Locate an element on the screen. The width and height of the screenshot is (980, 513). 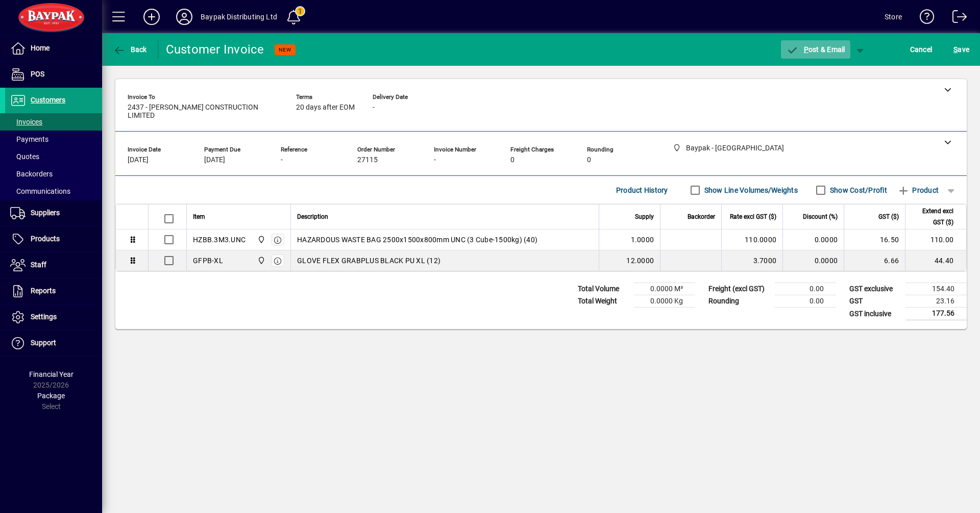
td: 0.0000 Kg is located at coordinates (665, 301).